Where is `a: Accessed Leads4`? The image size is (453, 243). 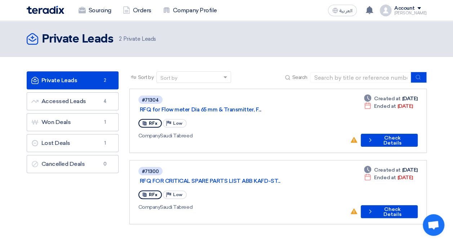 a: Accessed Leads4 is located at coordinates (72, 101).